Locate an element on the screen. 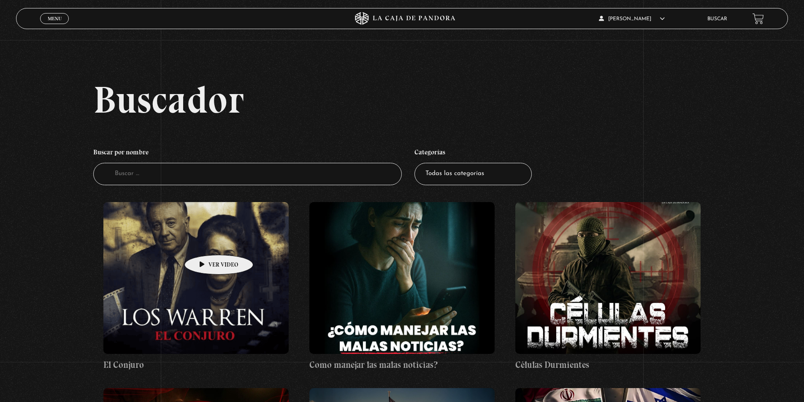 The height and width of the screenshot is (402, 804). span: Cerrar is located at coordinates (54, 26).